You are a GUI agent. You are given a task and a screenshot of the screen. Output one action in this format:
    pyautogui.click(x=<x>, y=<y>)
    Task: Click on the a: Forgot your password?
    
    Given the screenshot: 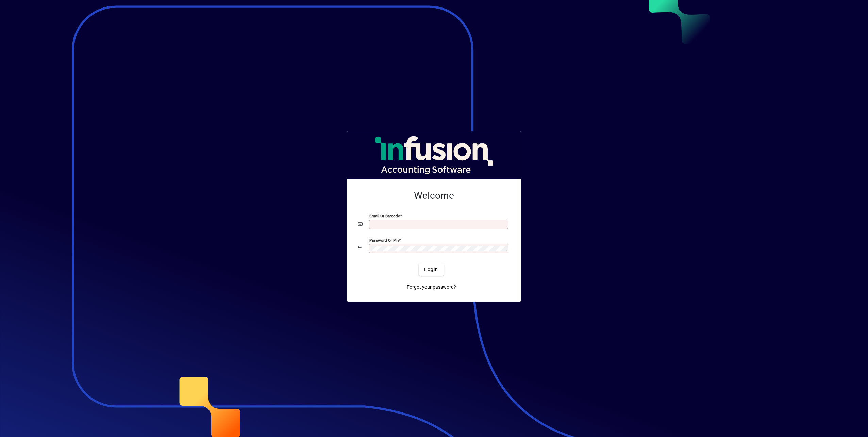 What is the action you would take?
    pyautogui.click(x=431, y=287)
    